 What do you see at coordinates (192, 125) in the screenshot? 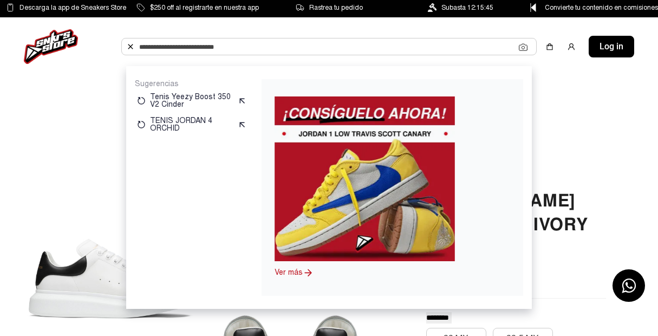
I see `p: TENIS JORDAN 4 ORCHID` at bounding box center [192, 125].